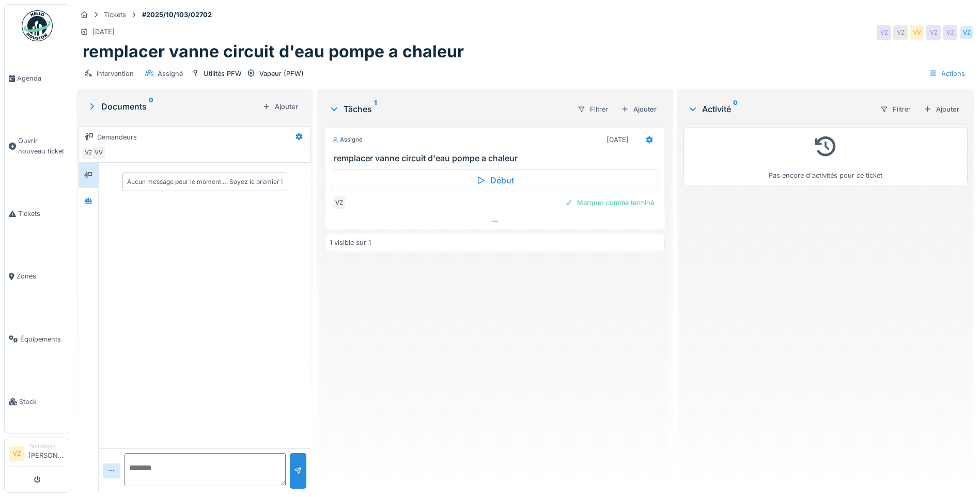  What do you see at coordinates (177, 15) in the screenshot?
I see `strong: #2025/10/103/02702` at bounding box center [177, 15].